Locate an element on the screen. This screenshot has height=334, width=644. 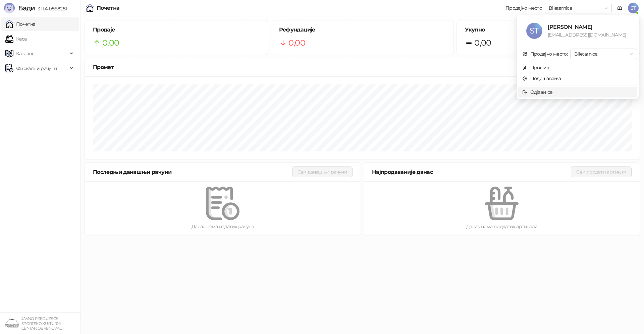
span: Каталог is located at coordinates (25, 54).